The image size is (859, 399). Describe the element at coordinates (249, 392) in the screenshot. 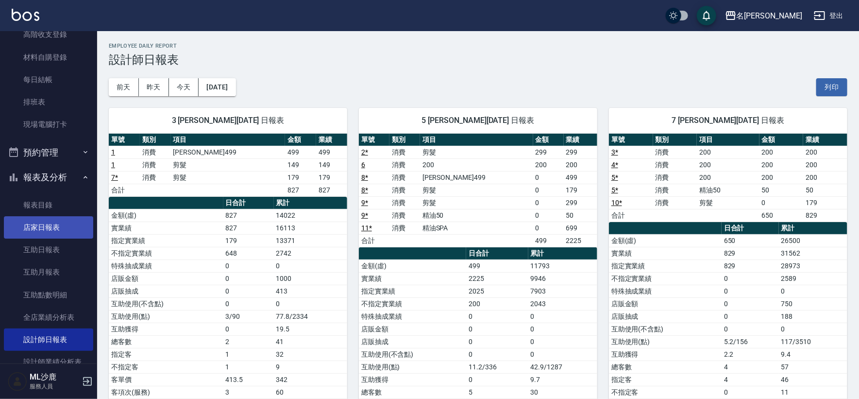

I see `td: 3` at that location.